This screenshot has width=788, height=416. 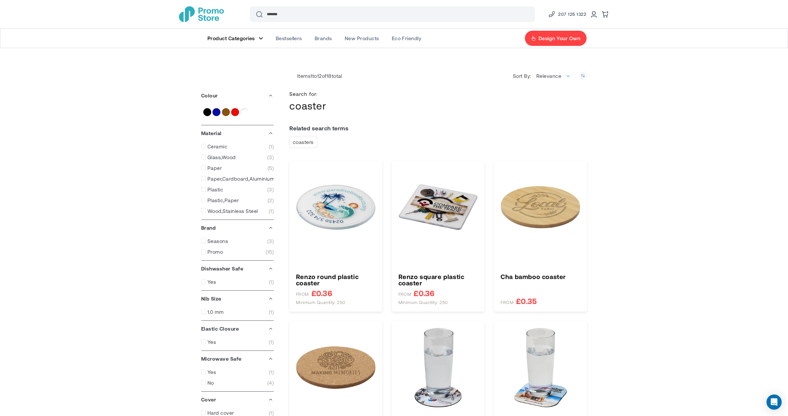 What do you see at coordinates (233, 211) in the screenshot?
I see `span: Wood,Stainless Steel` at bounding box center [233, 211].